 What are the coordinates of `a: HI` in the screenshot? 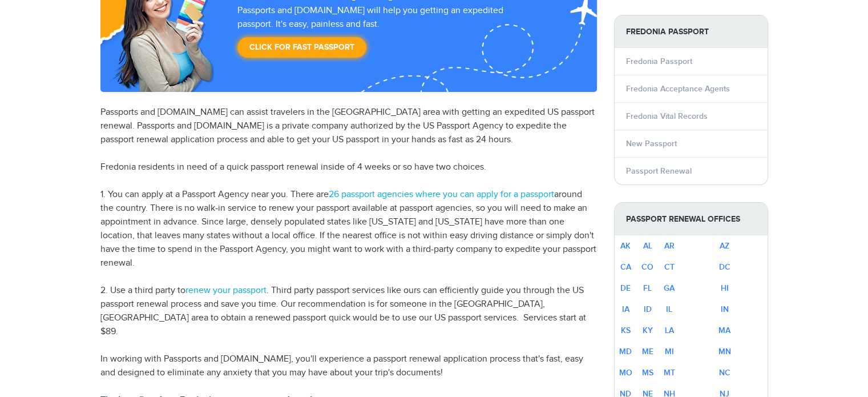 It's located at (725, 288).